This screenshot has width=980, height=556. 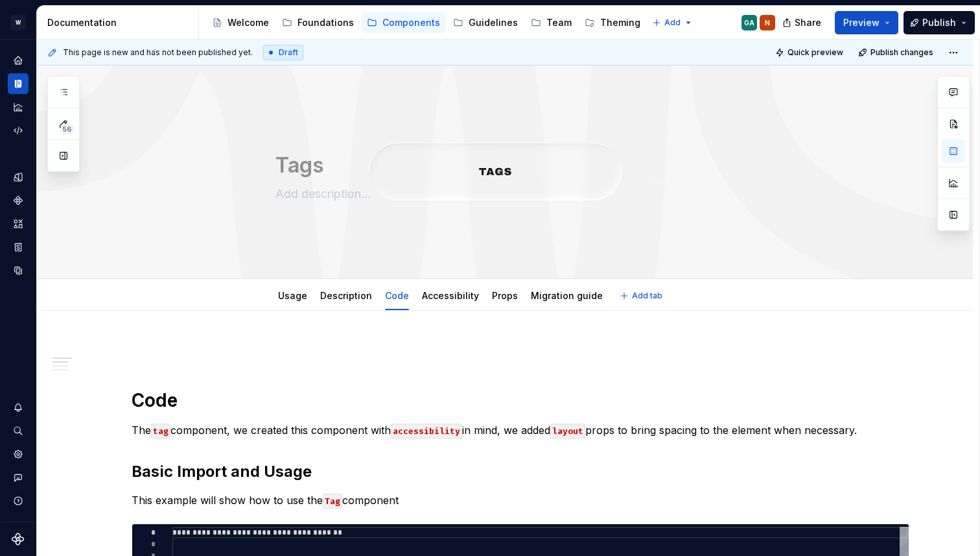 What do you see at coordinates (288, 53) in the screenshot?
I see `span: Draft` at bounding box center [288, 53].